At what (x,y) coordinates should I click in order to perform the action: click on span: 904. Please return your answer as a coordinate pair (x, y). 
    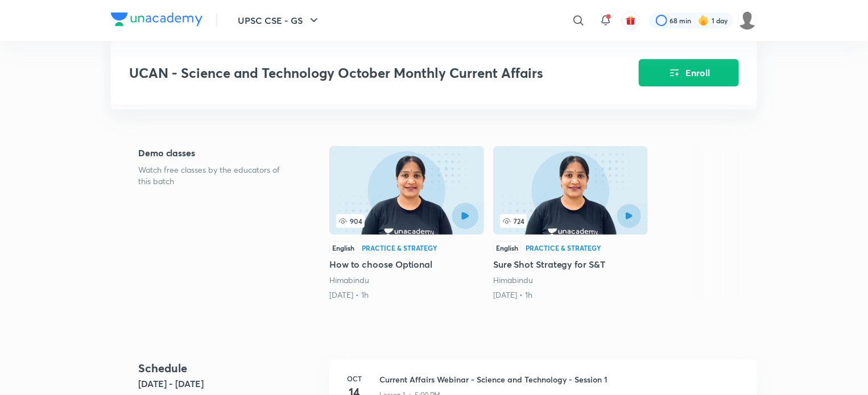
    Looking at the image, I should click on (350, 221).